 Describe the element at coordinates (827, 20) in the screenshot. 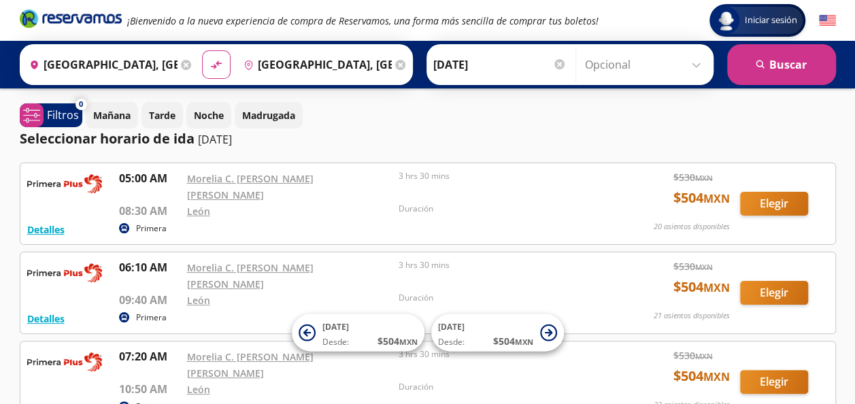

I see `button: English` at that location.